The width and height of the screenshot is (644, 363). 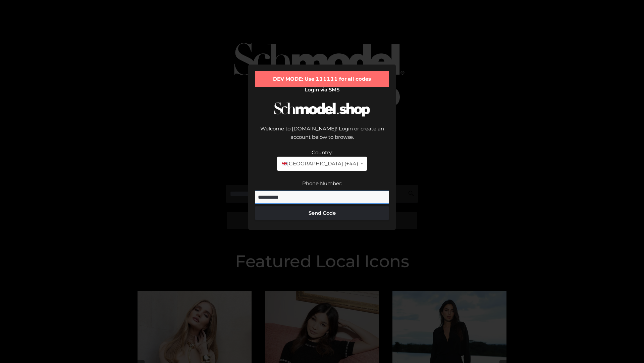 I want to click on div: DEV MODE: Use 111111 for all codes, so click(x=322, y=79).